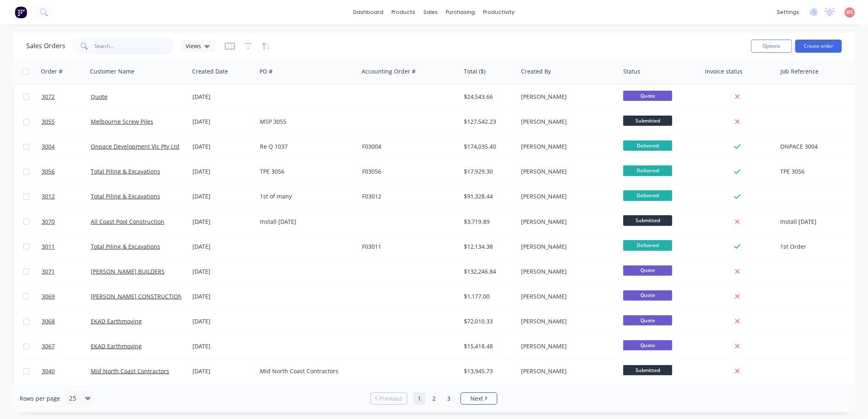 This screenshot has height=419, width=868. What do you see at coordinates (121, 121) in the screenshot?
I see `a: Melbourne Screw Piles` at bounding box center [121, 121].